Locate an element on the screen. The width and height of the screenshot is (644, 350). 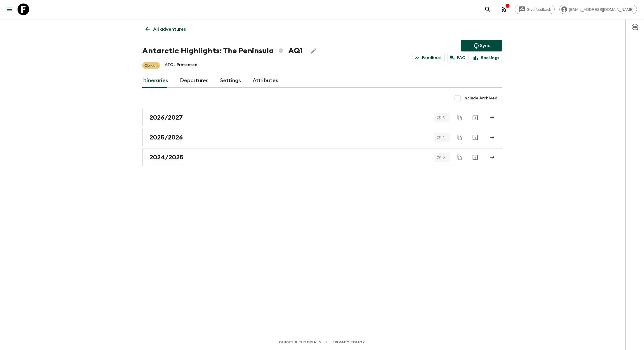
a: Bookings is located at coordinates (486, 58).